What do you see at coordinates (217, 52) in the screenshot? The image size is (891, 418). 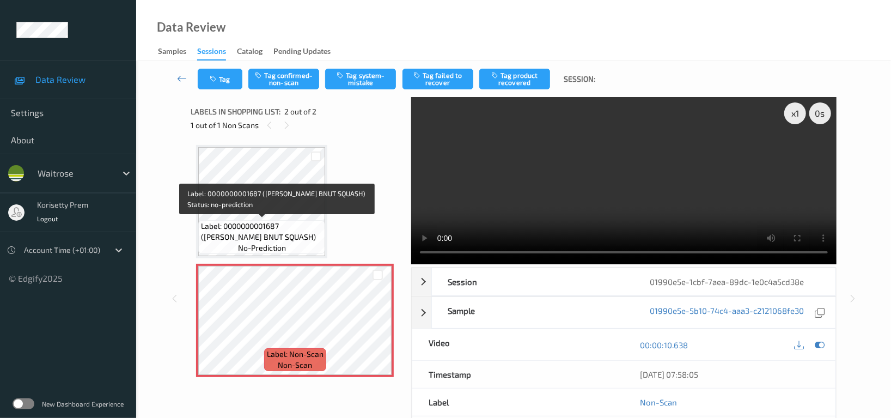 I see `a: Sessions` at bounding box center [217, 52].